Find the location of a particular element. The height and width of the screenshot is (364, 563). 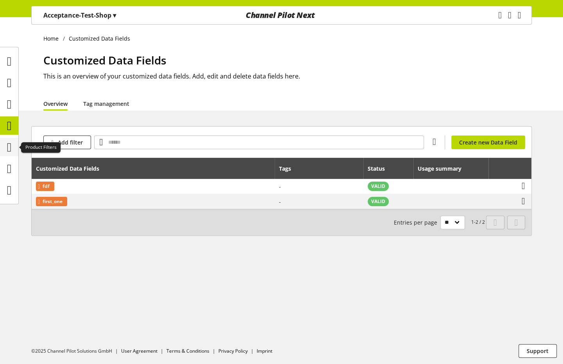

div: Status is located at coordinates (380, 168).